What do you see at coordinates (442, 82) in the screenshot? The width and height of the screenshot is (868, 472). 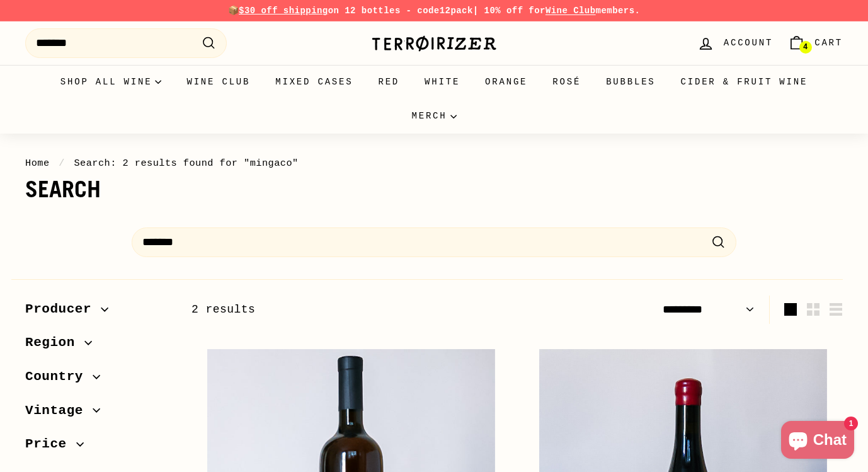 I see `a: White` at bounding box center [442, 82].